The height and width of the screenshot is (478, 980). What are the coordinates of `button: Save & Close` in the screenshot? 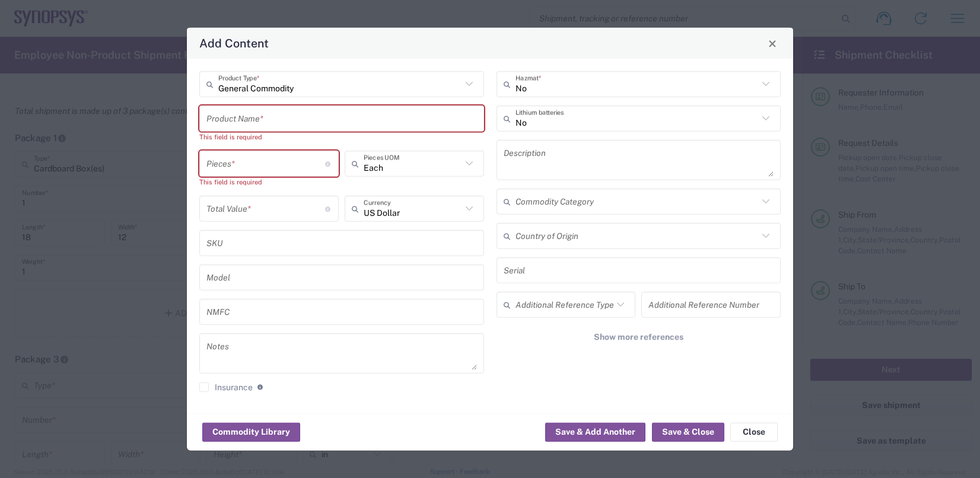 It's located at (688, 432).